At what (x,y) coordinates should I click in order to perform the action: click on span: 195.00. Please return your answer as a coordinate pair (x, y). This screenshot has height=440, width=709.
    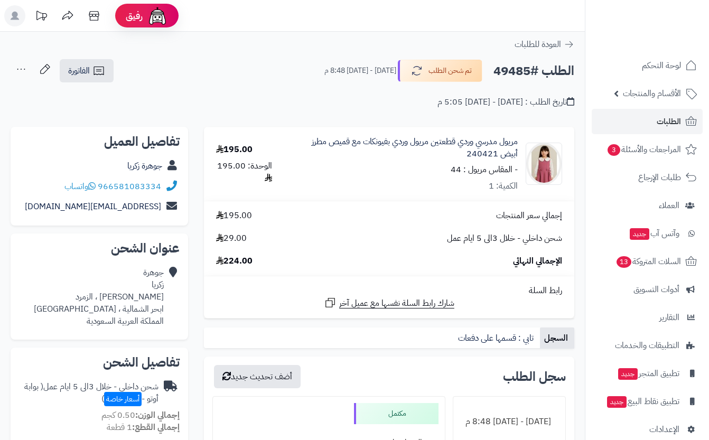
    Looking at the image, I should click on (234, 215).